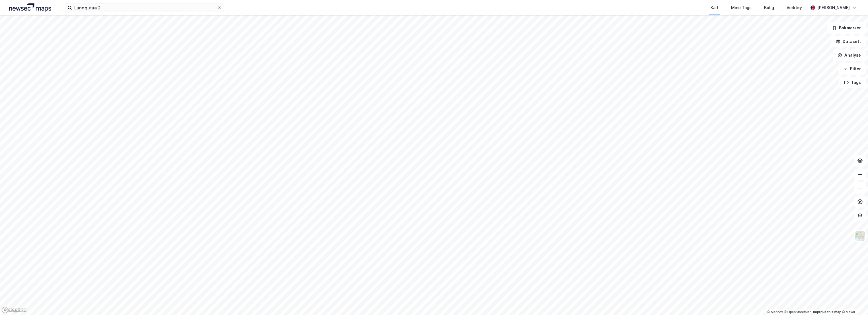 This screenshot has height=315, width=868. I want to click on div: Mine Tags, so click(741, 8).